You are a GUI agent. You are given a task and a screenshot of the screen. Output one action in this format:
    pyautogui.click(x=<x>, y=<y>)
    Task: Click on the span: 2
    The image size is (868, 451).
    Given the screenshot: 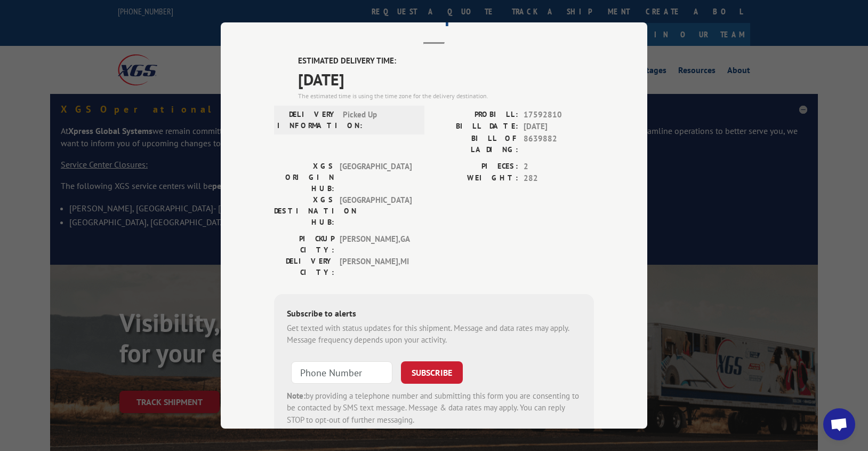 What is the action you would take?
    pyautogui.click(x=559, y=167)
    